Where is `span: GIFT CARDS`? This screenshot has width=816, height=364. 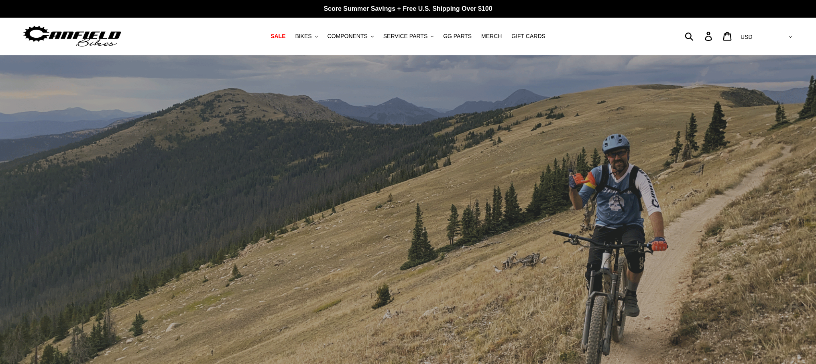
span: GIFT CARDS is located at coordinates (528, 36).